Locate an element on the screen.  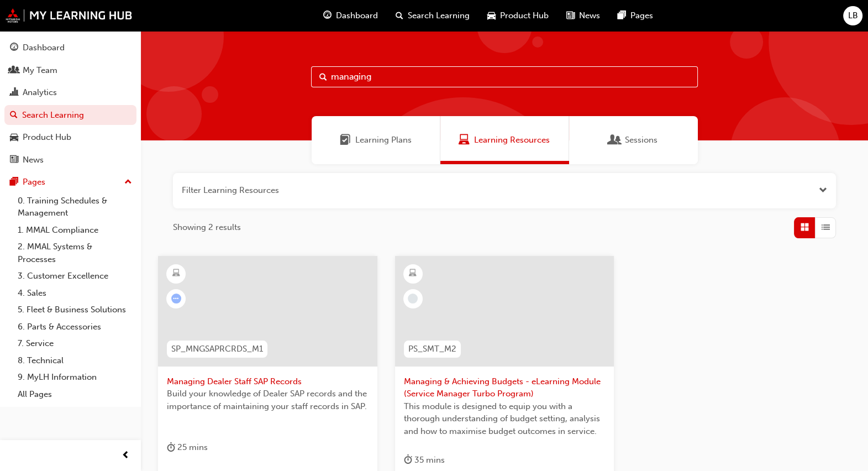
a: Learning ResourcesLearning Resources is located at coordinates (504, 140).